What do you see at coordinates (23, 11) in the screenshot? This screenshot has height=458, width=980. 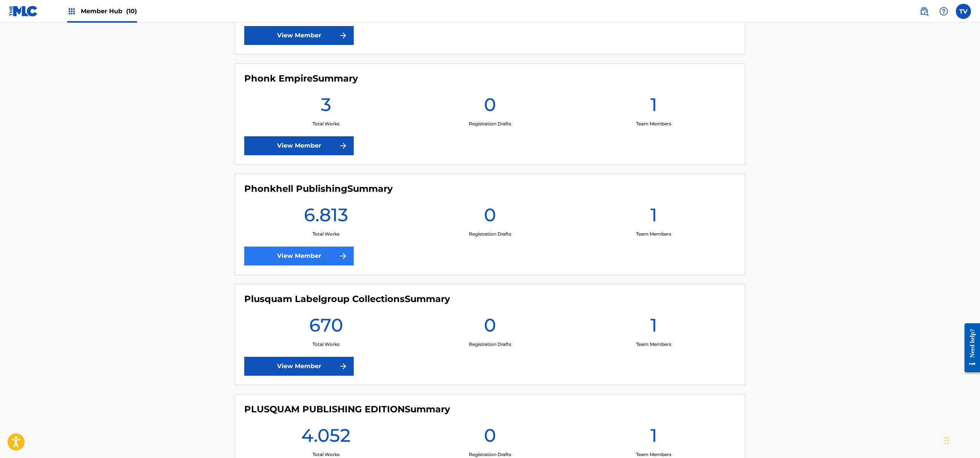 I see `img: MLC Logo` at bounding box center [23, 11].